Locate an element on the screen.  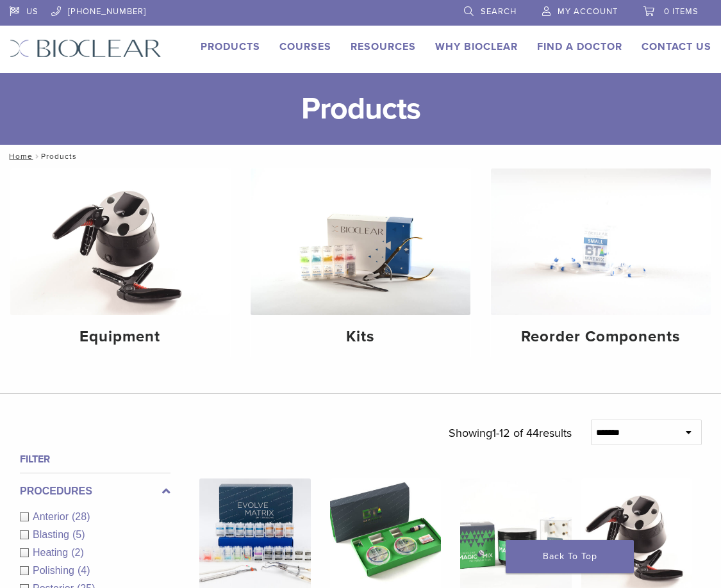
a: Back To Top is located at coordinates (569, 556).